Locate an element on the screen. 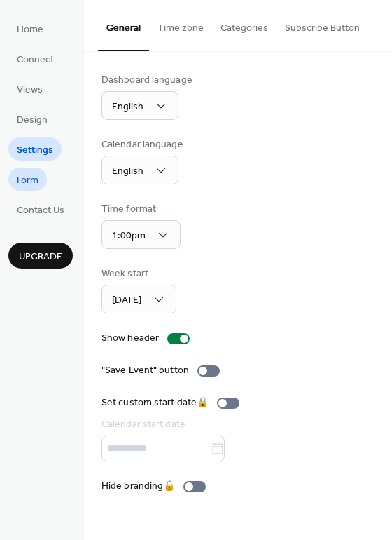  span: Home is located at coordinates (30, 30).